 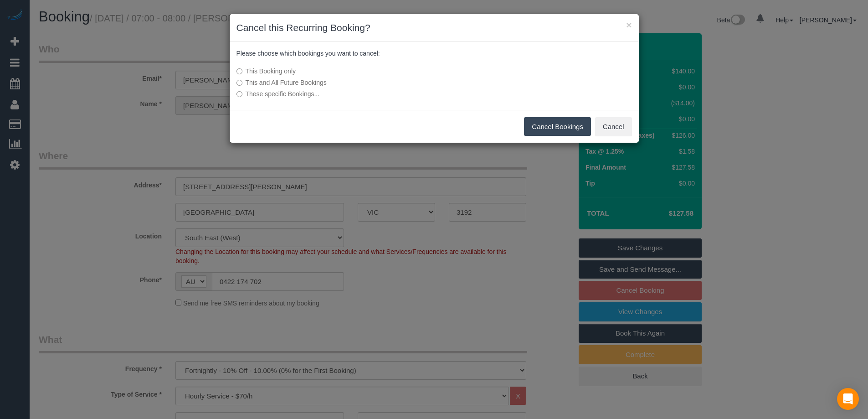 I want to click on label: These specific Bookings..., so click(x=366, y=94).